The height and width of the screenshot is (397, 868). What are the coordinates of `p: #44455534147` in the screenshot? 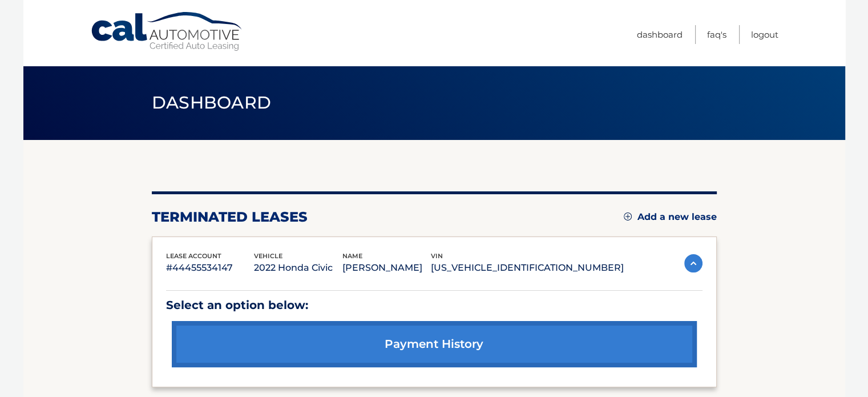 It's located at (210, 268).